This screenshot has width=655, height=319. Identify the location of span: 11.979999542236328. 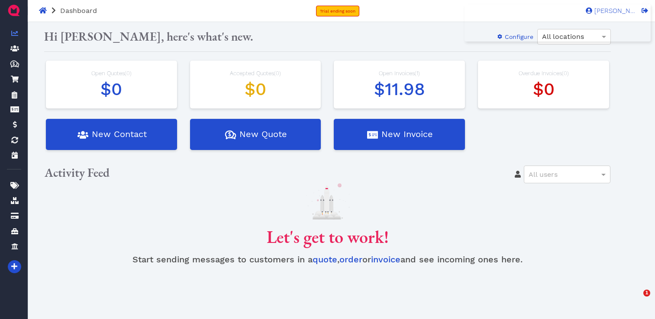
(400, 89).